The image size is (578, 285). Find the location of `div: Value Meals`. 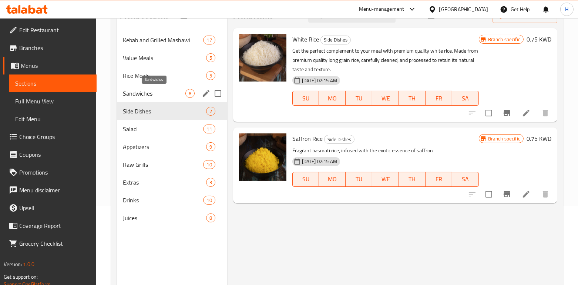

div: Value Meals is located at coordinates (164, 58).